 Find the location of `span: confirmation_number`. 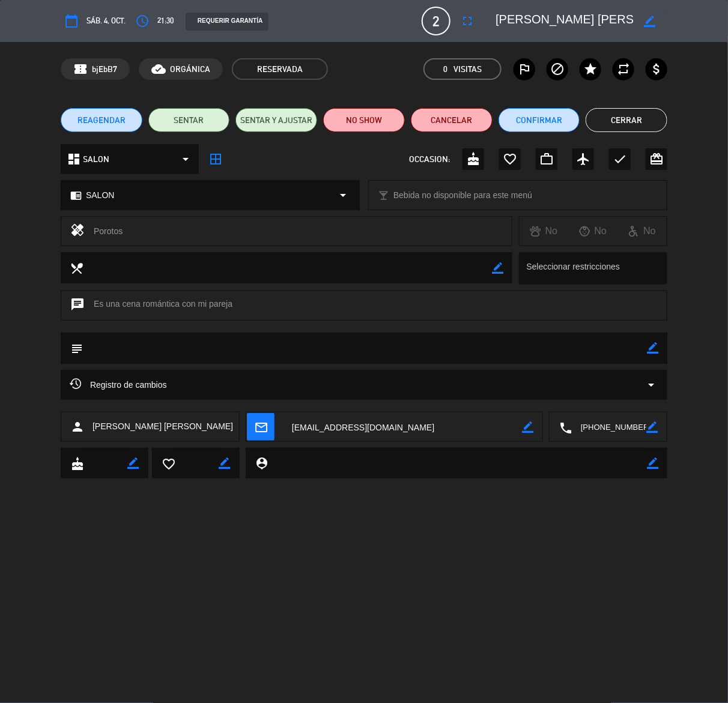

span: confirmation_number is located at coordinates (80, 69).